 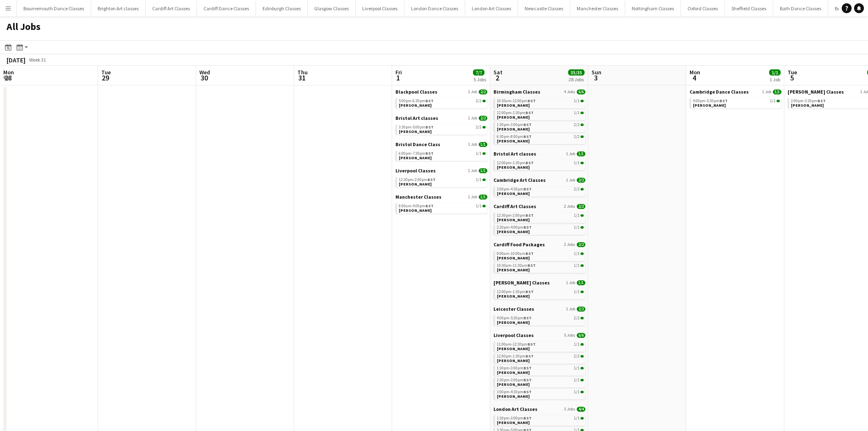 What do you see at coordinates (775, 79) in the screenshot?
I see `div: 1 Job` at bounding box center [775, 79].